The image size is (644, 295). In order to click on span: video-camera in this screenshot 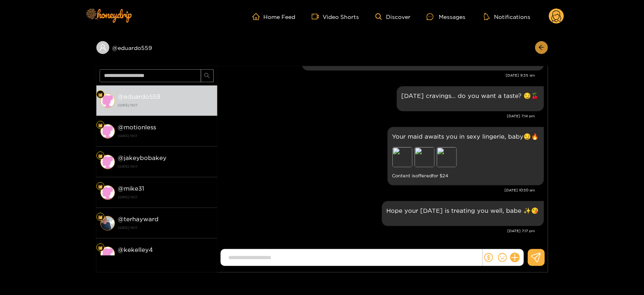, I will do `click(318, 16)`.